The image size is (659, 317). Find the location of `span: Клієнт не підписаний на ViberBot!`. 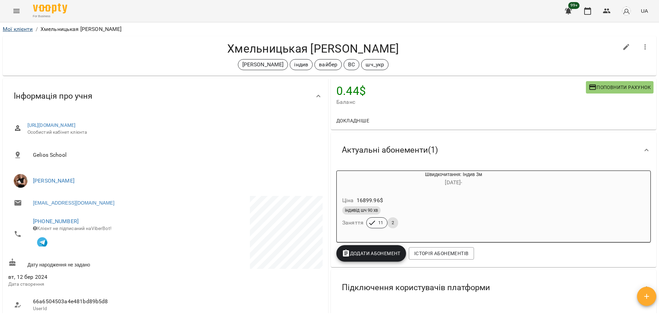

span: Клієнт не підписаний на ViberBot! is located at coordinates (72, 228).